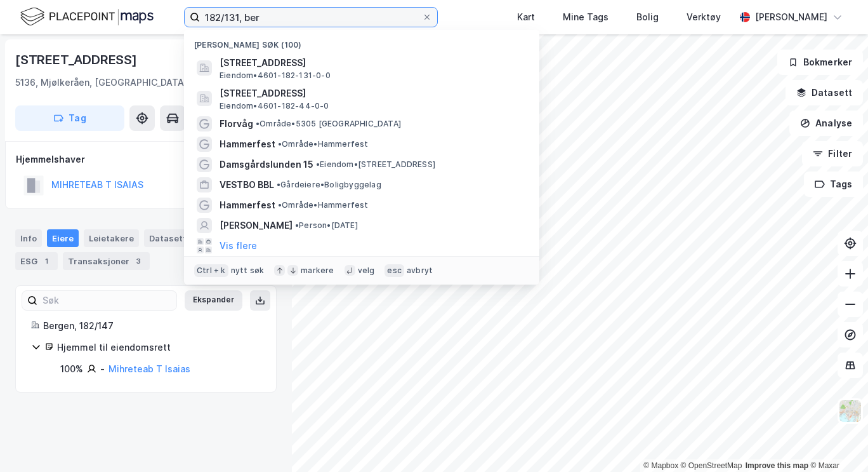  What do you see at coordinates (420, 271) in the screenshot?
I see `div: avbryt` at bounding box center [420, 271].